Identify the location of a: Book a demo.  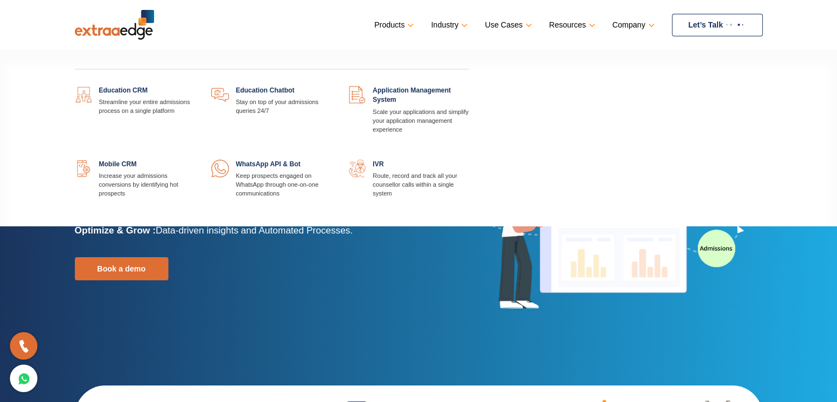
(122, 268).